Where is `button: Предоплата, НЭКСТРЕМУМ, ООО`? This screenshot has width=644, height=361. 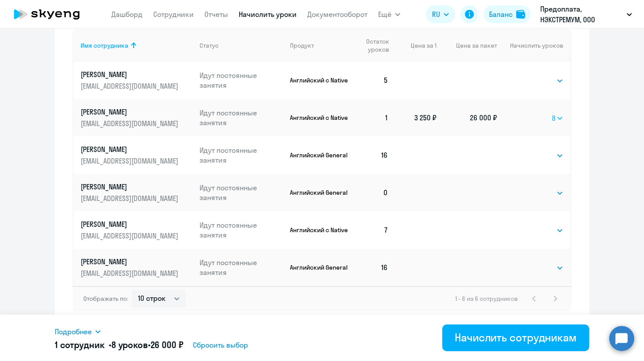 button: Предоплата, НЭКСТРЕМУМ, ООО is located at coordinates (586, 14).